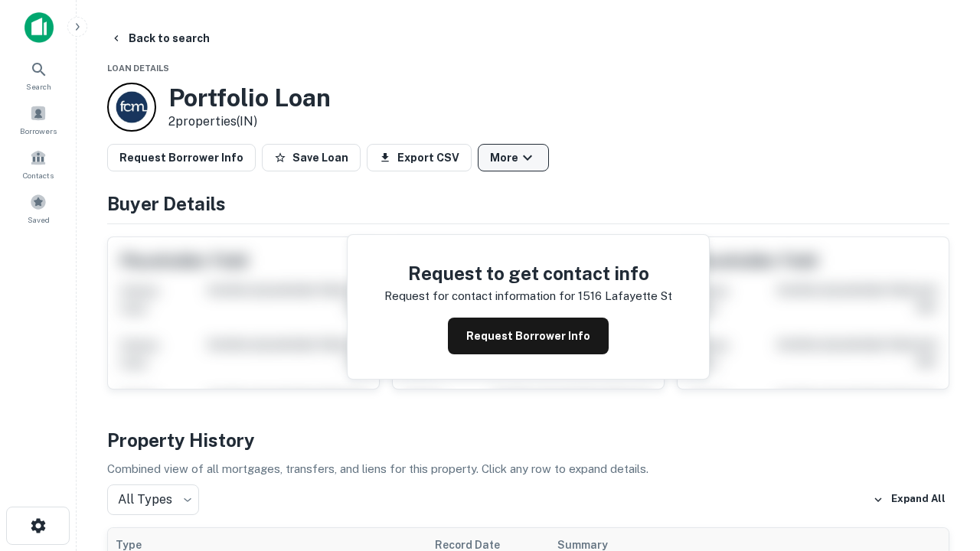  I want to click on span: Borrowers, so click(38, 131).